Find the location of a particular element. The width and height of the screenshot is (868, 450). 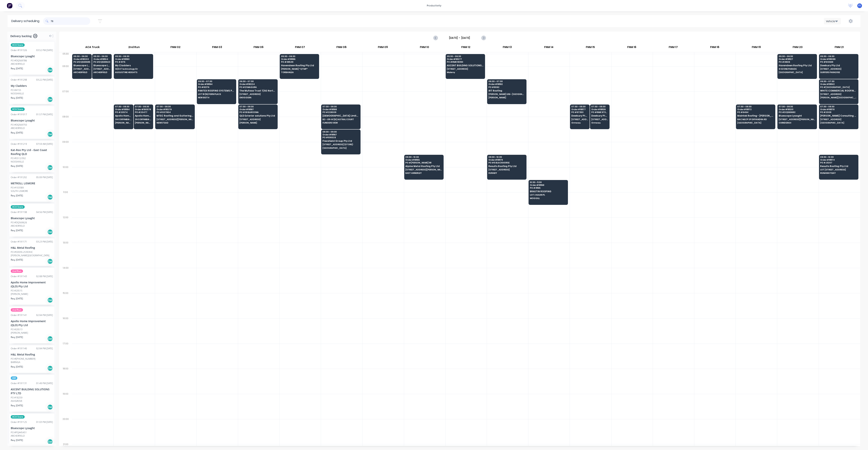

span: B2 - U11-14 (10) ASTRAL COURT is located at coordinates (341, 119).